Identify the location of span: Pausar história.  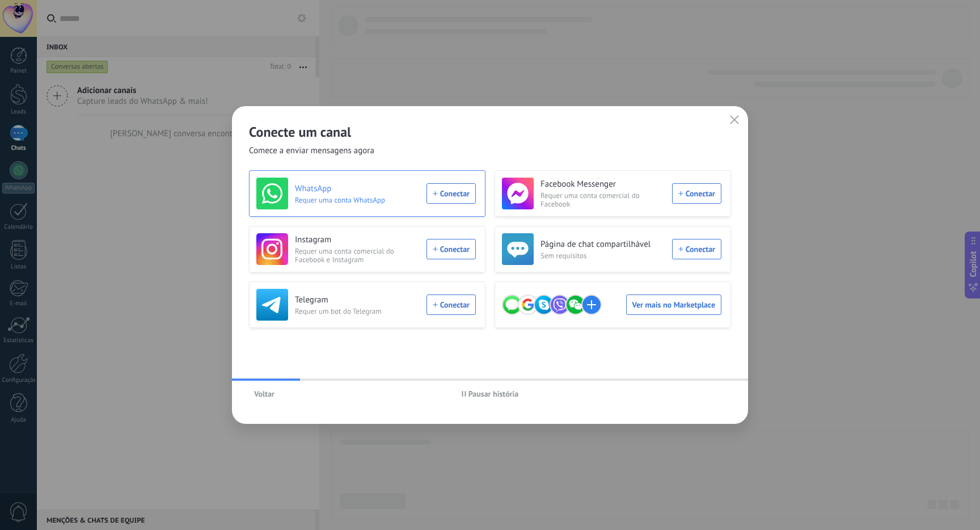
(493, 394).